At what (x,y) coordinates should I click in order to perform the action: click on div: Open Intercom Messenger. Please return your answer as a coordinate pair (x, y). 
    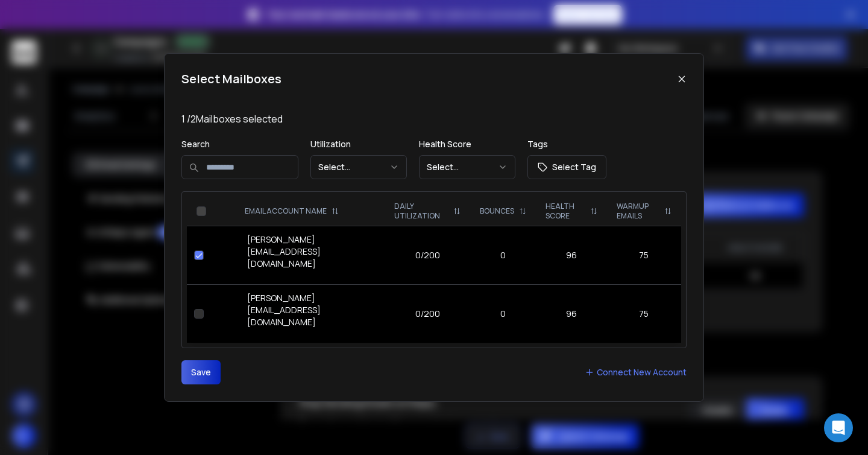
    Looking at the image, I should click on (839, 428).